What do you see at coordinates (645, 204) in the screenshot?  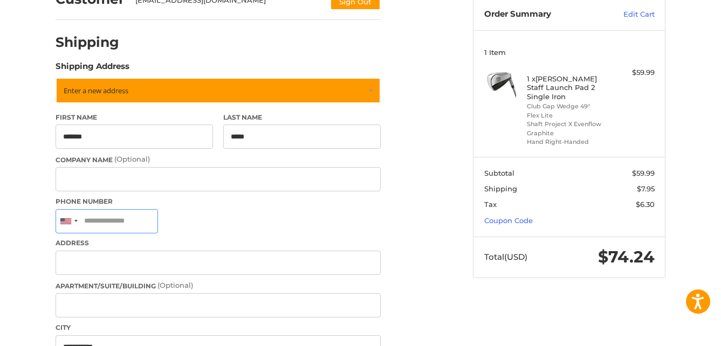 I see `span: $6.30` at bounding box center [645, 204].